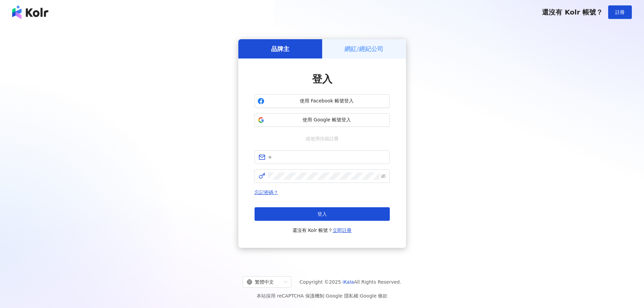 The width and height of the screenshot is (644, 308). What do you see at coordinates (266, 193) in the screenshot?
I see `a: 忘記密碼？` at bounding box center [266, 193].